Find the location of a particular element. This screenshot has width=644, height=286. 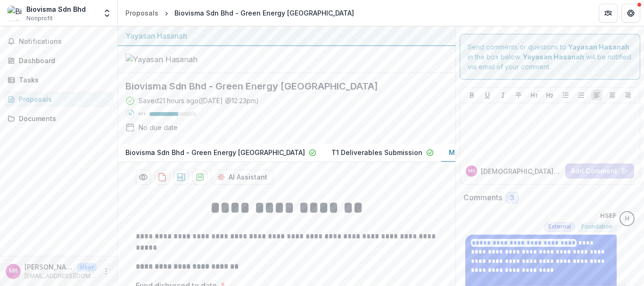

nav: breadcrumb is located at coordinates (240, 13).